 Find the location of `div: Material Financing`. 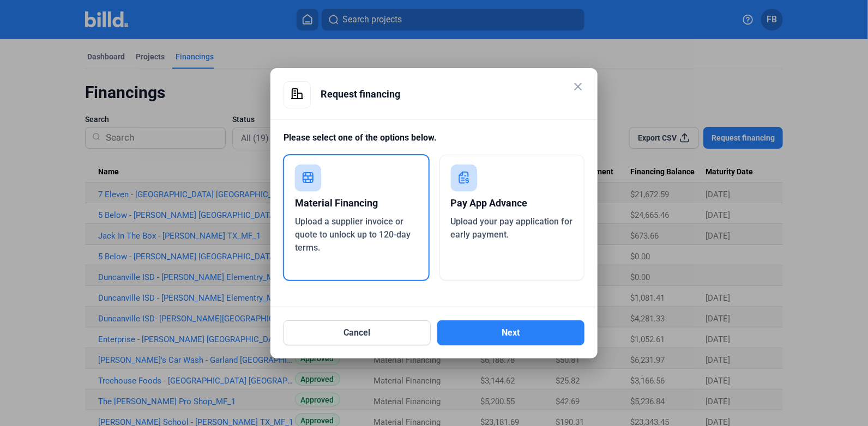

div: Material Financing is located at coordinates (356, 203).